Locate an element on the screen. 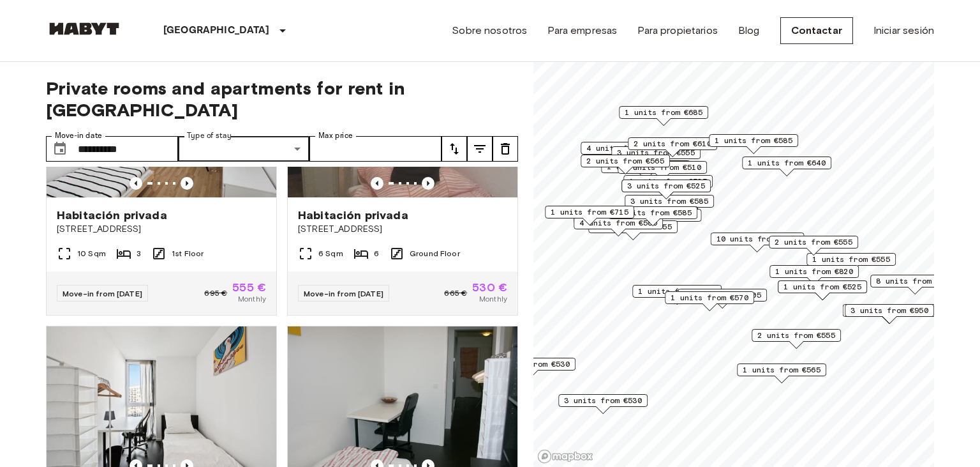 The image size is (980, 467). span: 3 units from €530 is located at coordinates (603, 401).